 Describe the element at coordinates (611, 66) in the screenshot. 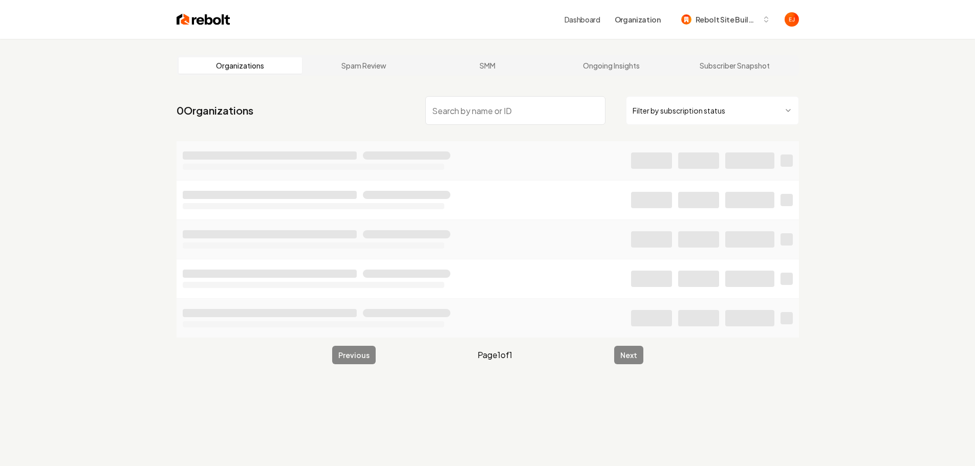

I see `a: Ongoing Insights` at that location.